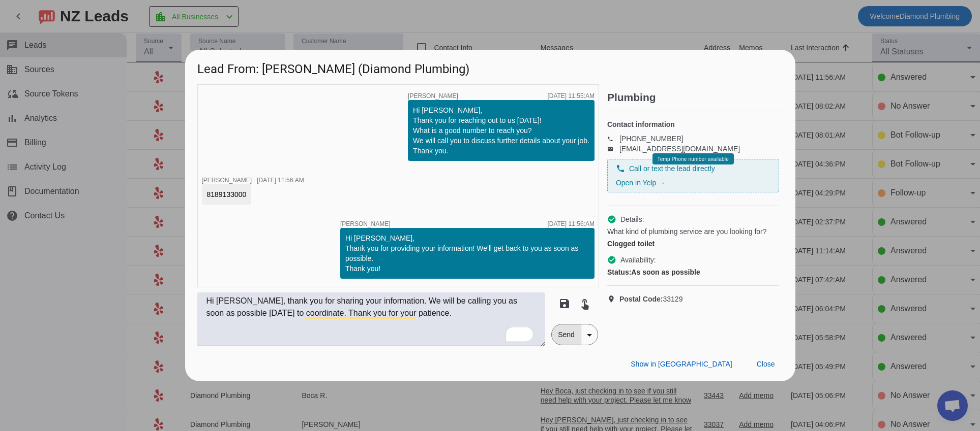  Describe the element at coordinates (565, 304) in the screenshot. I see `mat-icon: save` at that location.